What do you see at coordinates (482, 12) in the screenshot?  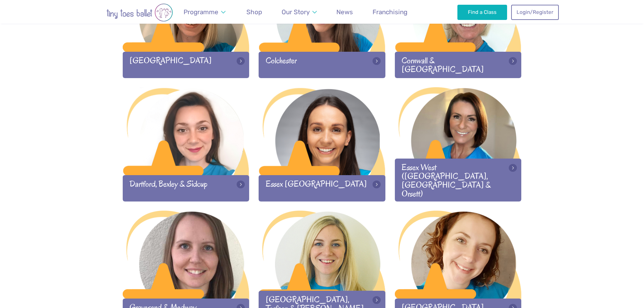 I see `a: Find a Class` at bounding box center [482, 12].